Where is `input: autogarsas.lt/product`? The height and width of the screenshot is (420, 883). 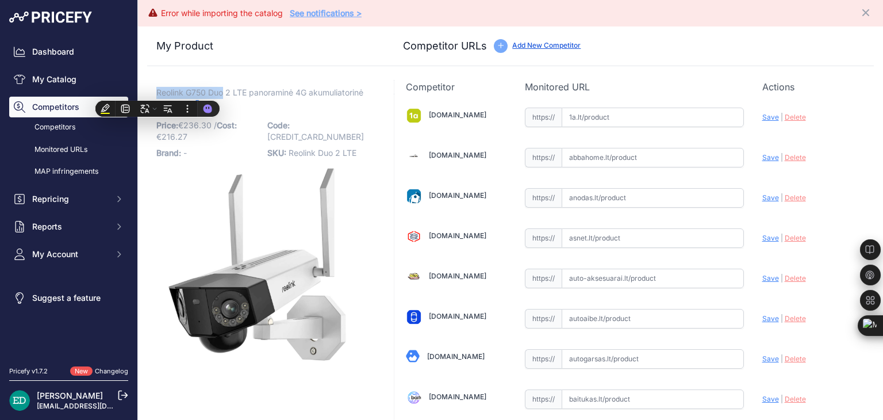
input: autogarsas.lt/product is located at coordinates (652, 359).